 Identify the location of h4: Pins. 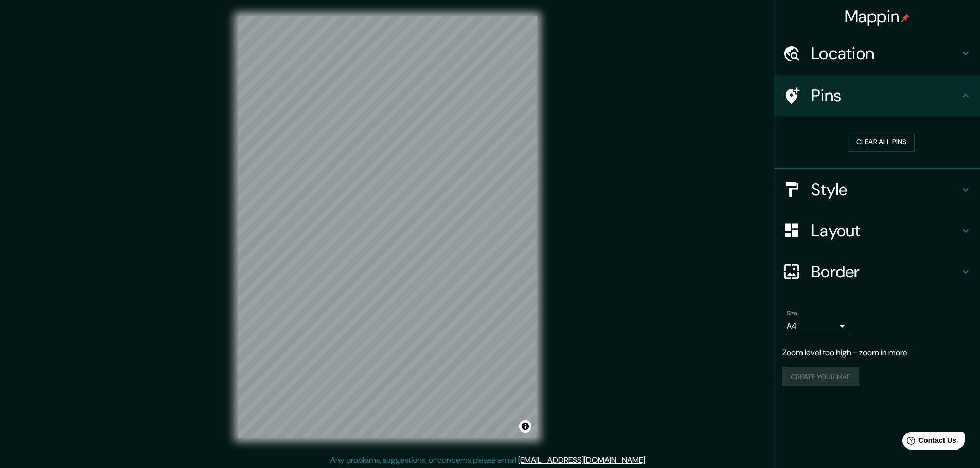
(886, 96).